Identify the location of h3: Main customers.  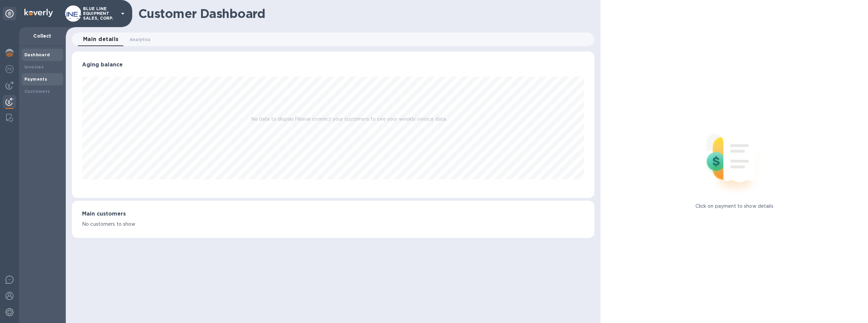
(333, 214).